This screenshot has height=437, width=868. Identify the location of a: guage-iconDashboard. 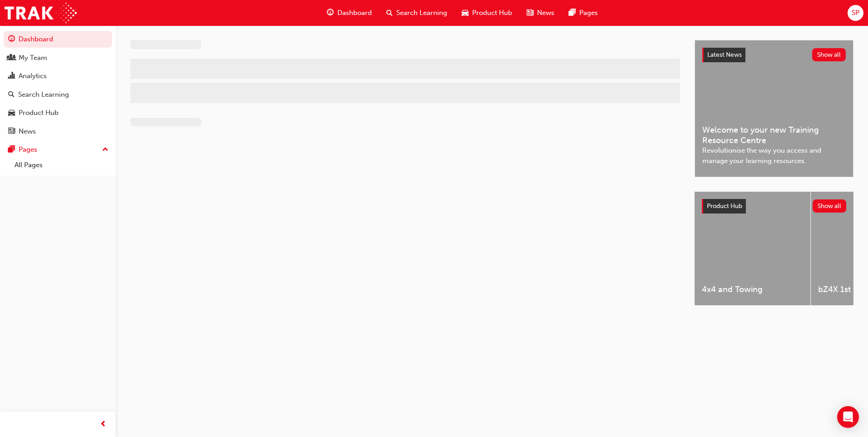
(350, 13).